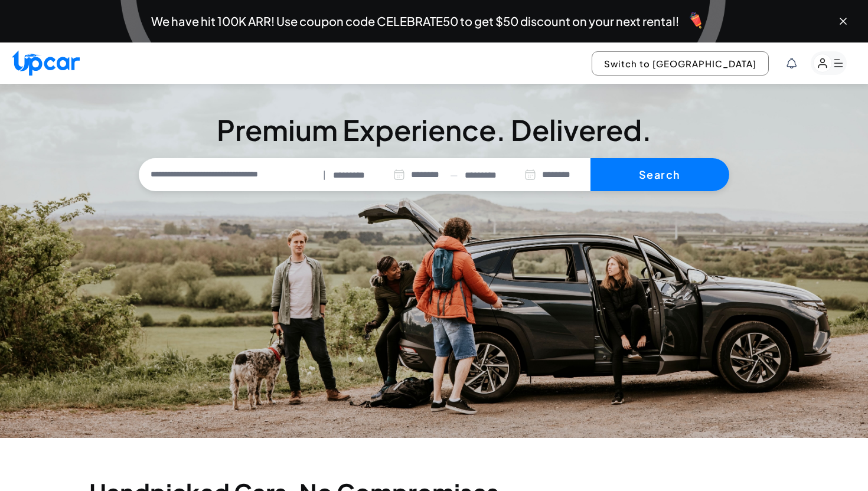 The height and width of the screenshot is (491, 868). What do you see at coordinates (659, 175) in the screenshot?
I see `button: Search` at bounding box center [659, 175].